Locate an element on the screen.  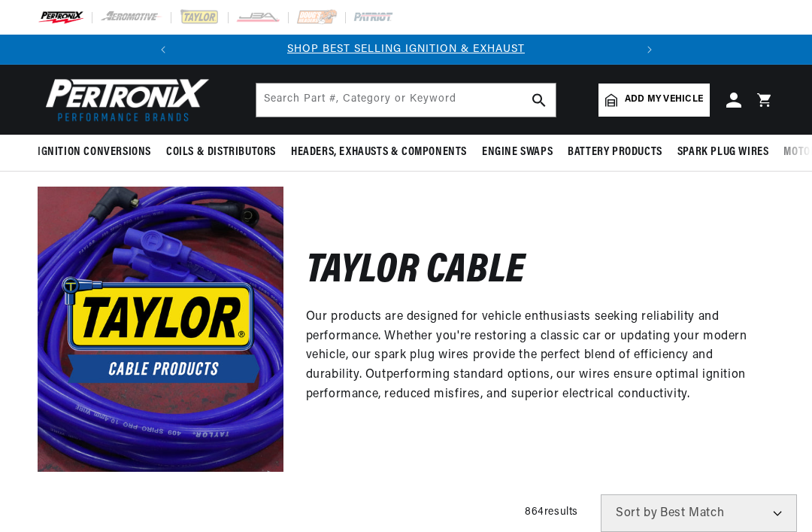
span: Ignition Conversions is located at coordinates (94, 152).